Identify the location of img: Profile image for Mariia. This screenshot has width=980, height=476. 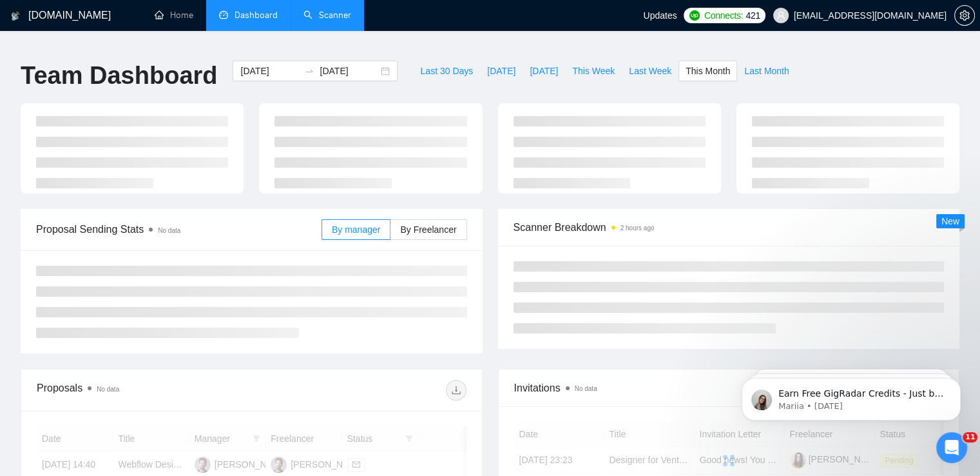
(40, 49).